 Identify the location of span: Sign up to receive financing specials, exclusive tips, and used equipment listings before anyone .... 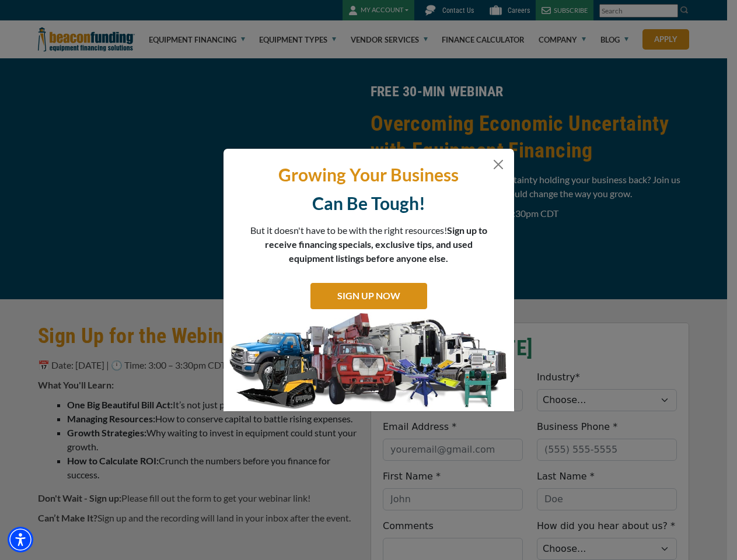
(375, 244).